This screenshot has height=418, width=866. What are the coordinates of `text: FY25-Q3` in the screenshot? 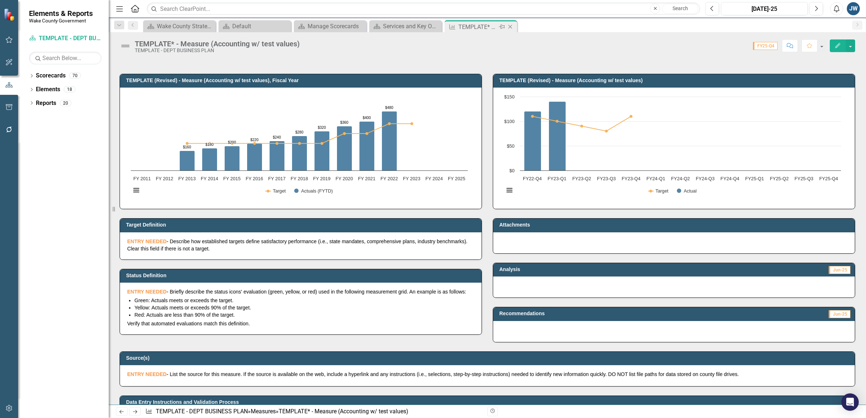 It's located at (804, 179).